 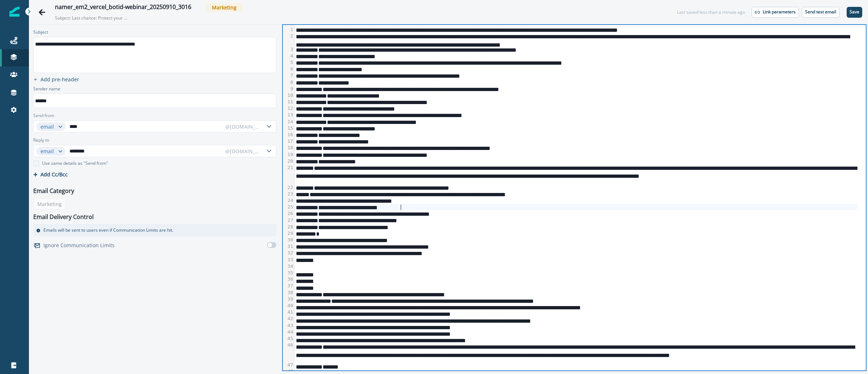 I want to click on button: add preheader, so click(x=56, y=79).